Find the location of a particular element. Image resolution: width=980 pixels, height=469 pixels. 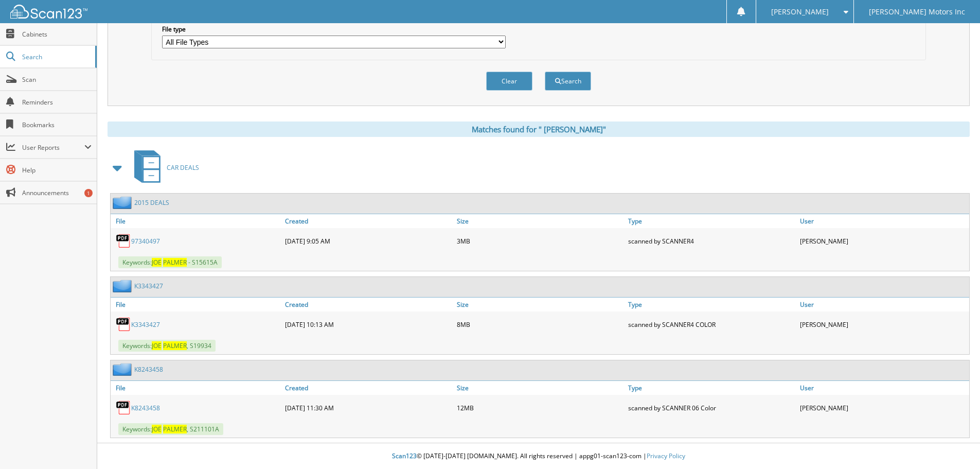

span: Bookmarks is located at coordinates (57, 124).